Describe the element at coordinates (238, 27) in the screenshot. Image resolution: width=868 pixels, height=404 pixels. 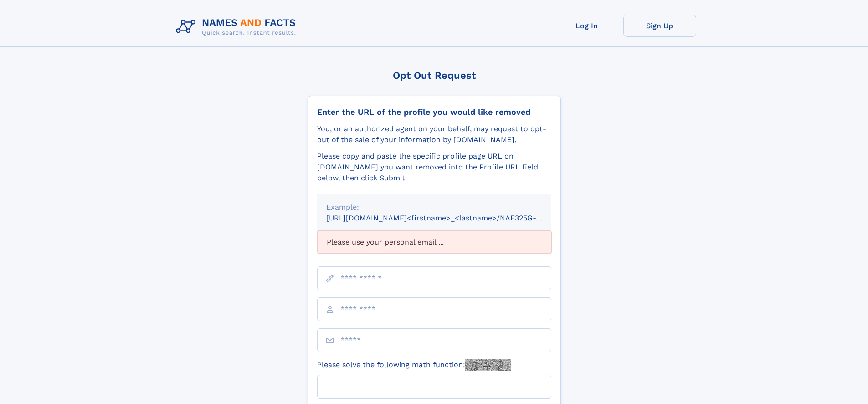
I see `img: Logo Names and Facts` at that location.